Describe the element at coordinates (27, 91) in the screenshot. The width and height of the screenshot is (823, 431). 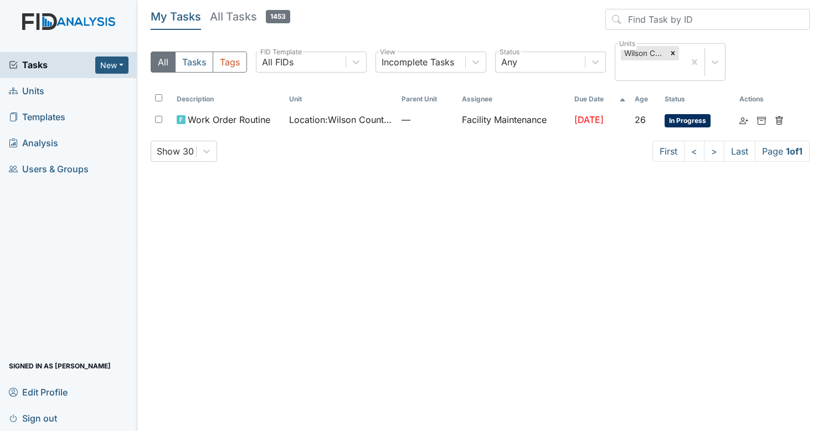
I see `span: Units` at that location.